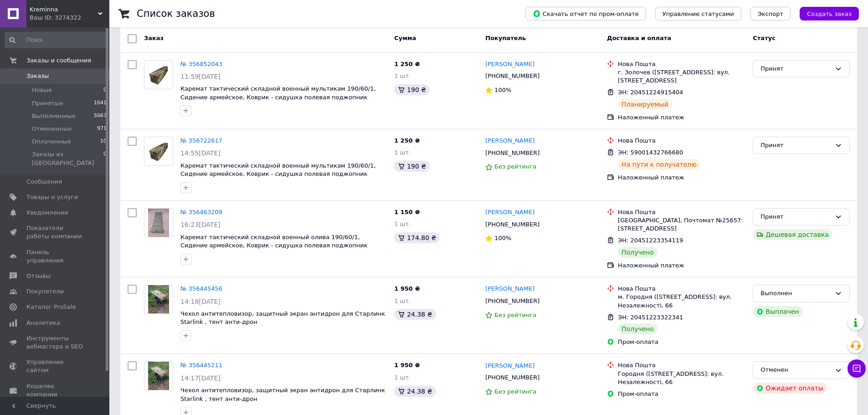 The width and height of the screenshot is (868, 415). What do you see at coordinates (52, 197) in the screenshot?
I see `span: Товары и услуги` at bounding box center [52, 197].